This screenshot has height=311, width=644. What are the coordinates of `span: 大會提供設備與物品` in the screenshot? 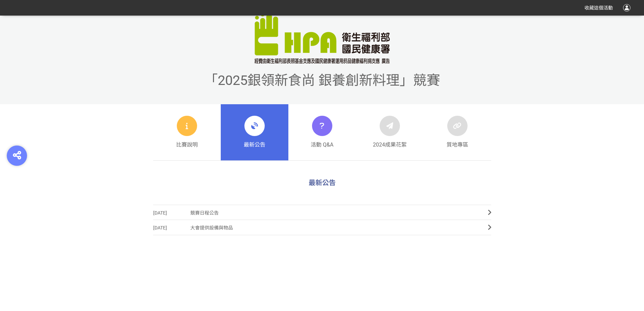 It's located at (334, 228).